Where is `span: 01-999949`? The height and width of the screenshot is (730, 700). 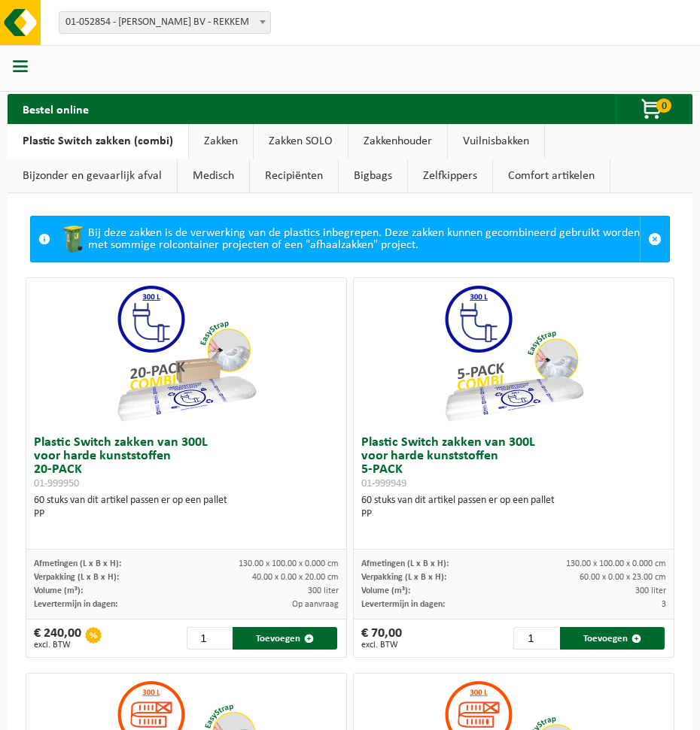 span: 01-999949 is located at coordinates (384, 483).